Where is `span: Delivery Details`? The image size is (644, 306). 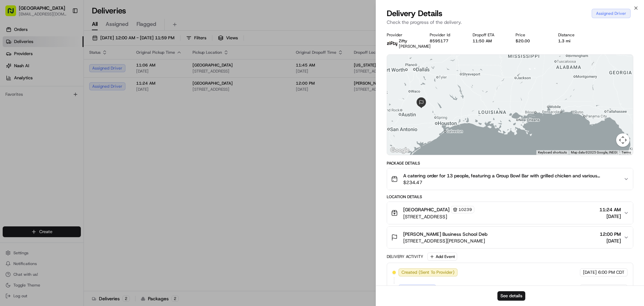 span: Delivery Details is located at coordinates (415, 13).